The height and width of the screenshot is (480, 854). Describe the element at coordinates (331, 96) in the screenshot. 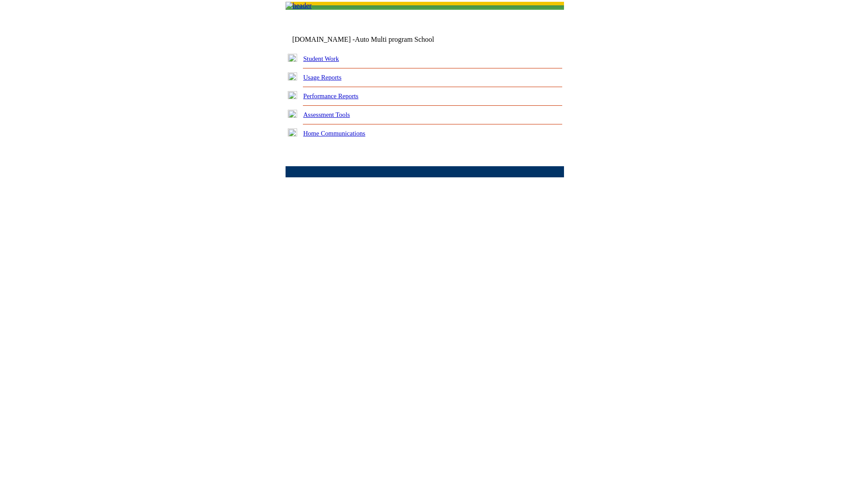

I see `a: Performance Reports` at that location.